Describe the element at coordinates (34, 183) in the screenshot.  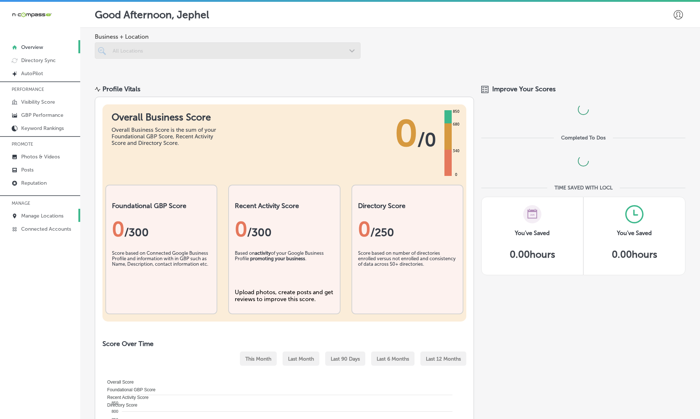
I see `p: Reputation` at that location.